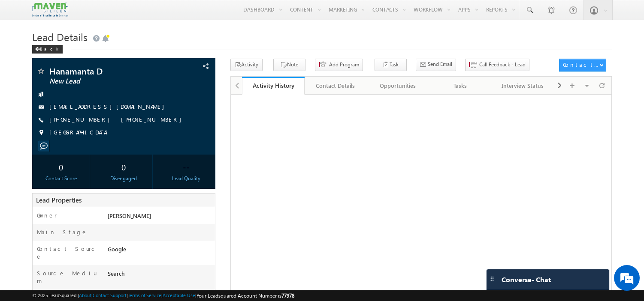 Image resolution: width=644 pixels, height=301 pixels. I want to click on button: Activity, so click(246, 65).